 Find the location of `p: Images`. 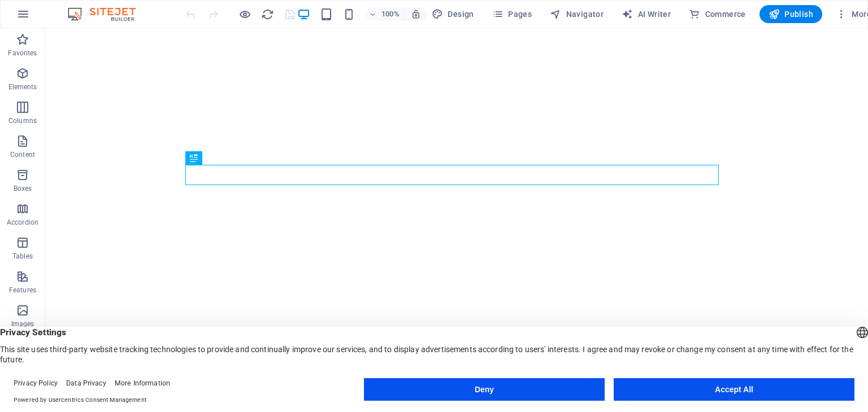

p: Images is located at coordinates (23, 324).